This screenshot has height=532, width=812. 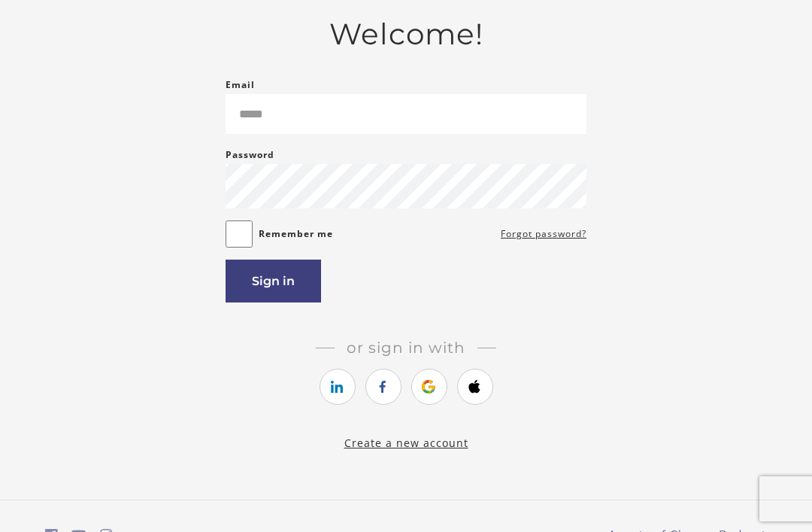 What do you see at coordinates (240, 85) in the screenshot?
I see `label: Email` at bounding box center [240, 85].